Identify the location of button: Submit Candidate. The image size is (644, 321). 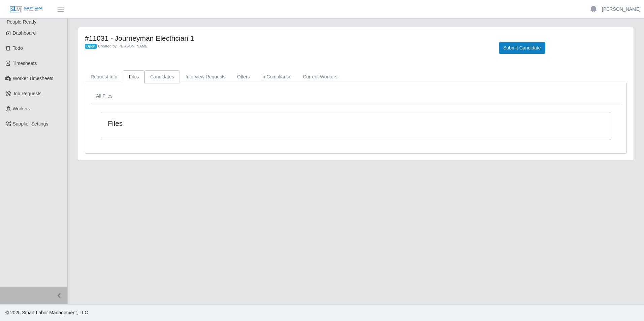
(522, 48).